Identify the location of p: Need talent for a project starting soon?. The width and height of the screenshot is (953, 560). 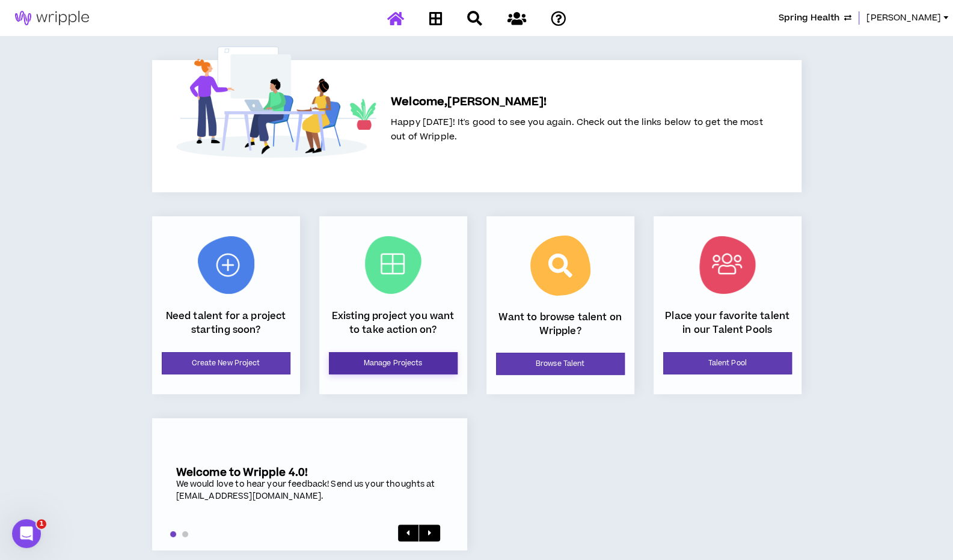
(226, 322).